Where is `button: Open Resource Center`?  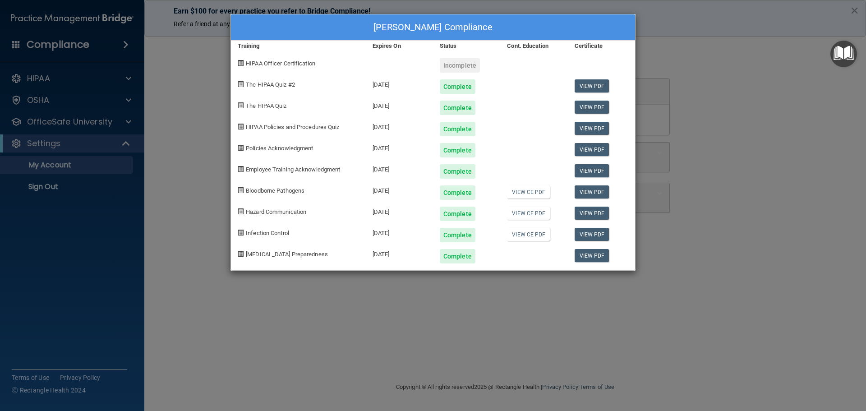
button: Open Resource Center is located at coordinates (844, 54).